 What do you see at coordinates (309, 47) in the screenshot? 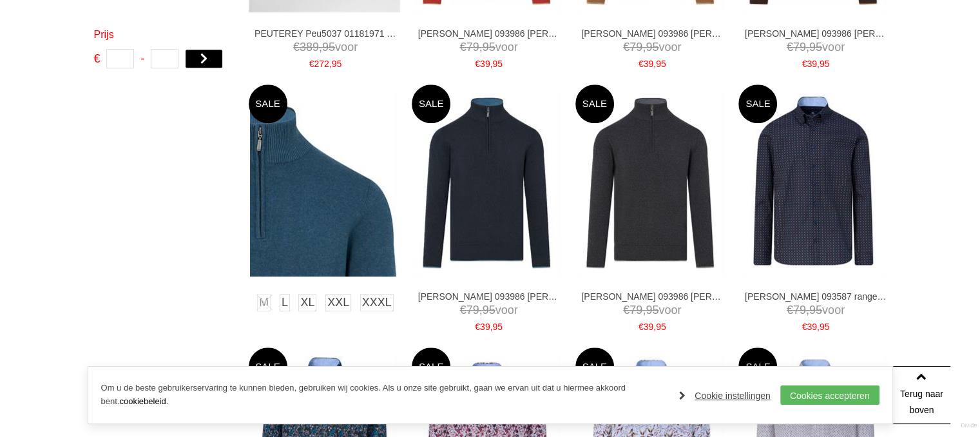
I see `span: 389` at bounding box center [309, 47].